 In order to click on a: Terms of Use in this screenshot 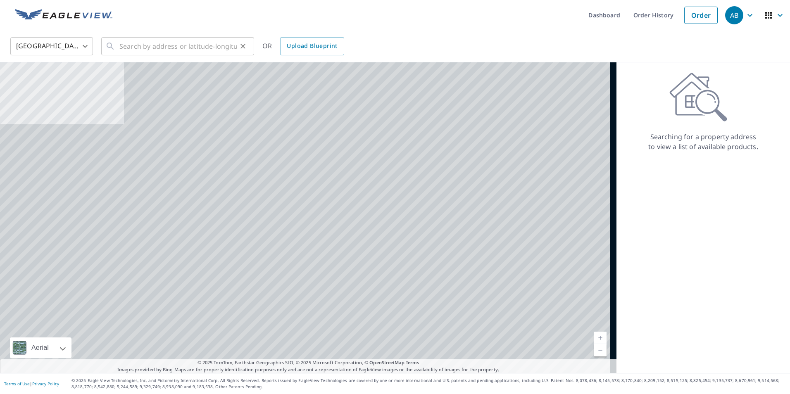, I will do `click(17, 384)`.